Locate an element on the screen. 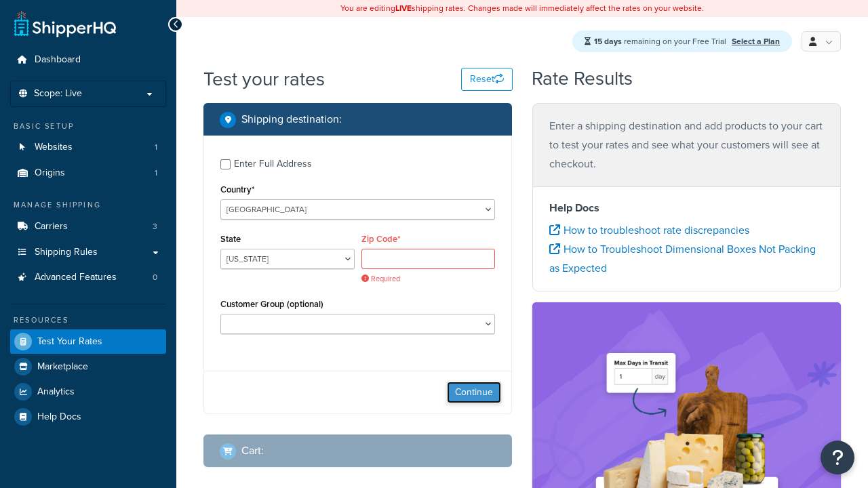 This screenshot has height=488, width=868. span: Required is located at coordinates (429, 278).